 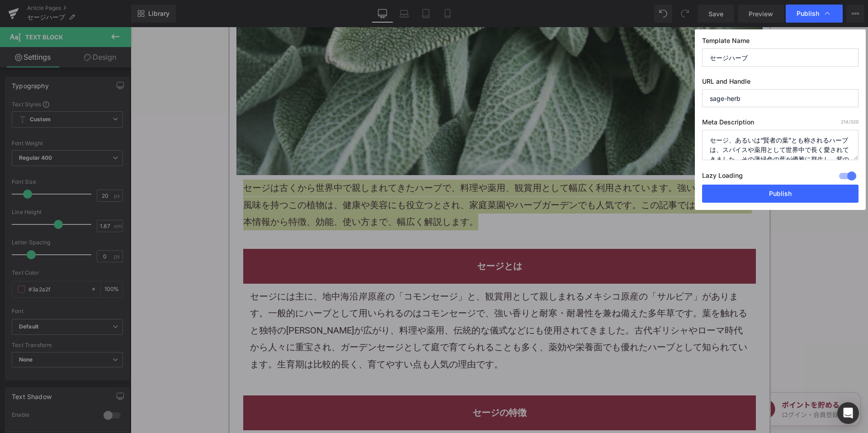 What do you see at coordinates (781, 124) in the screenshot?
I see `label: Meta Description` at bounding box center [781, 124].